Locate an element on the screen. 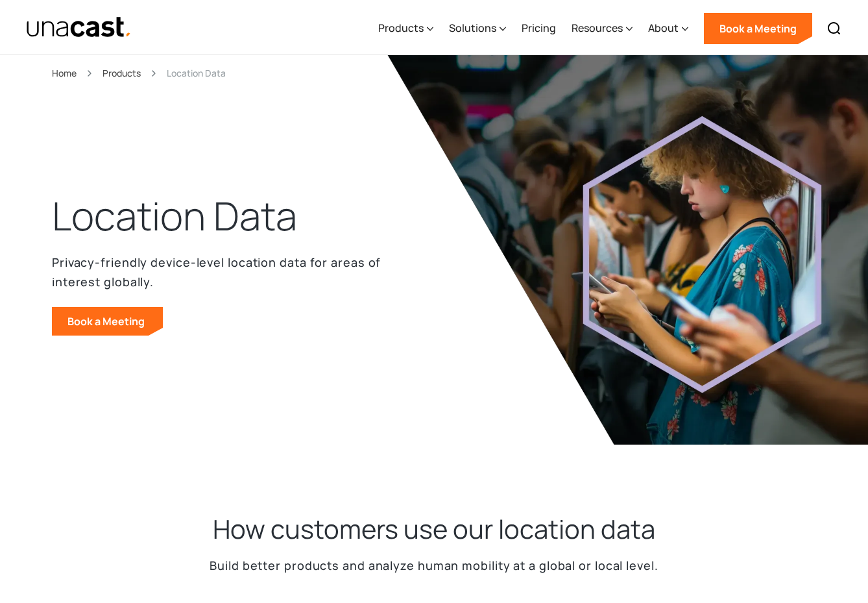  h1: Location Data is located at coordinates (175, 216).